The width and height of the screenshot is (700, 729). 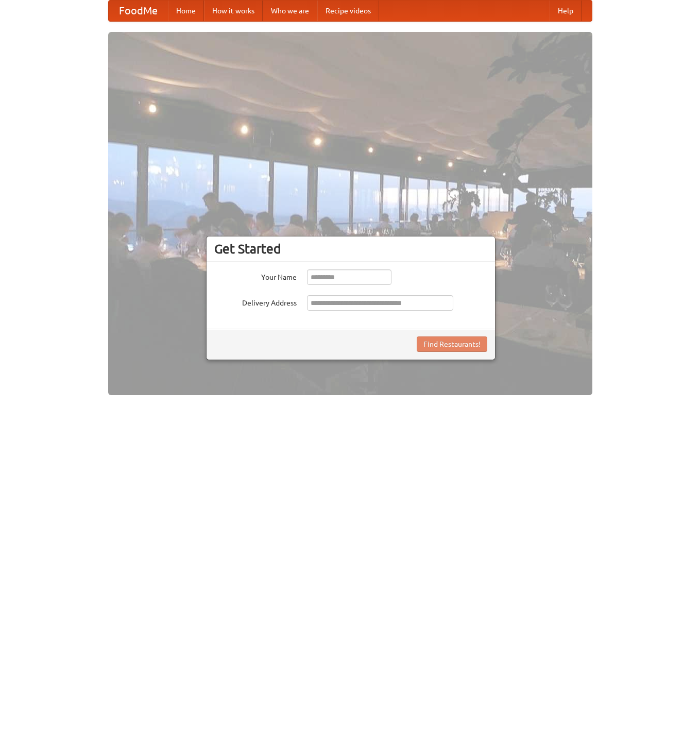 I want to click on a: Help, so click(x=565, y=11).